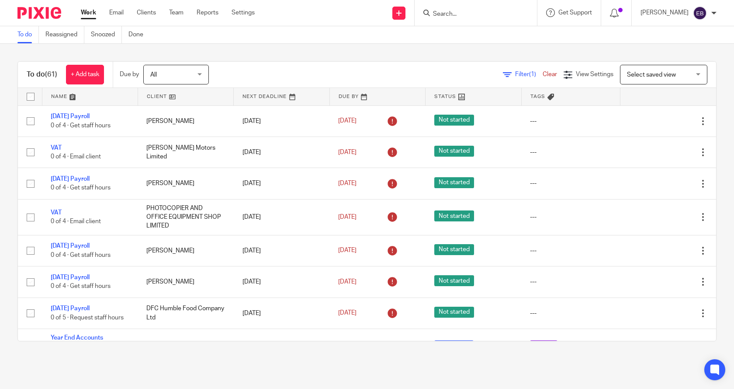  Describe the element at coordinates (454, 345) in the screenshot. I see `span: In progress` at that location.